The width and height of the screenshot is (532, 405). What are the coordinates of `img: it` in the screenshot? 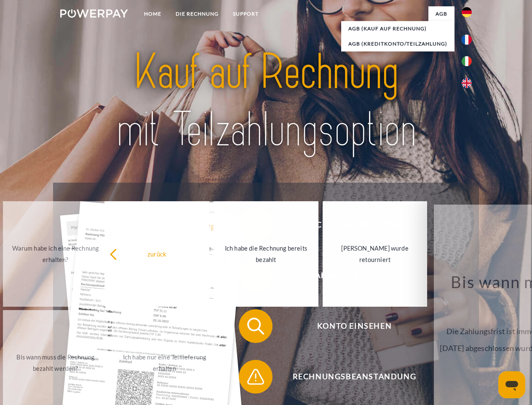 It's located at (466, 61).